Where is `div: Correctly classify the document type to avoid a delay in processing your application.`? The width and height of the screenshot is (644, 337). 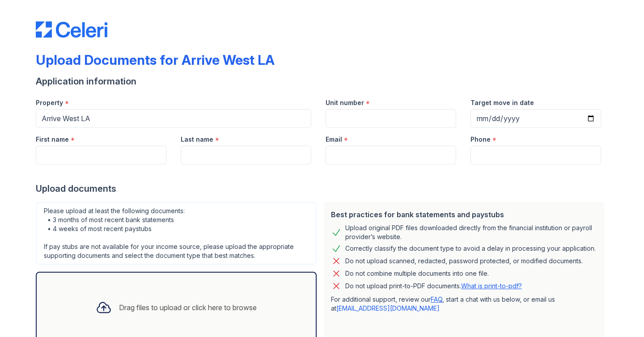 div: Correctly classify the document type to avoid a delay in processing your application. is located at coordinates (470, 249).